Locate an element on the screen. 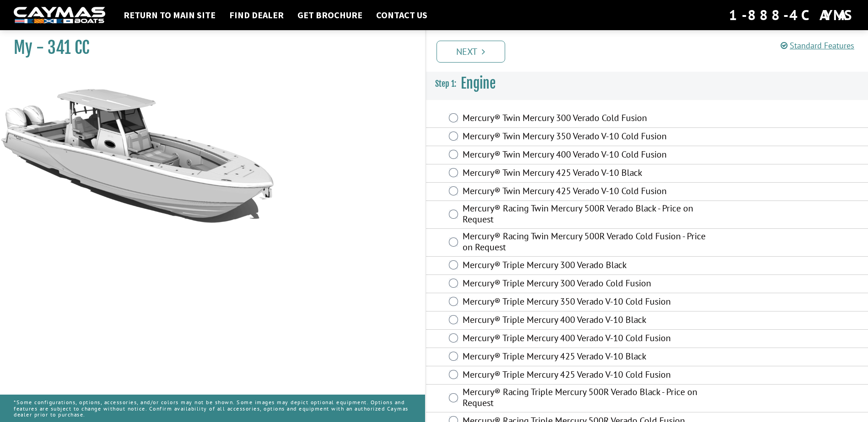 The image size is (868, 422). label: Mercury® Triple Mercury 300 Verado Cold Fusion is located at coordinates (584, 284).